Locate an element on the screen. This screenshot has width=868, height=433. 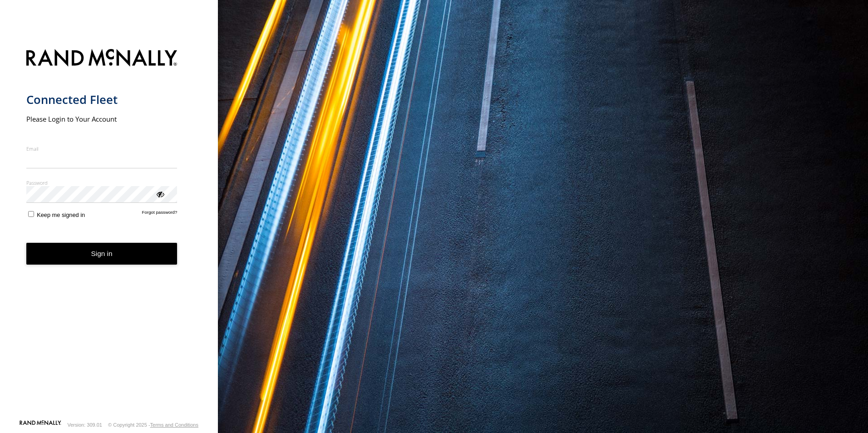
div: Version: 309.01 is located at coordinates (85, 425).